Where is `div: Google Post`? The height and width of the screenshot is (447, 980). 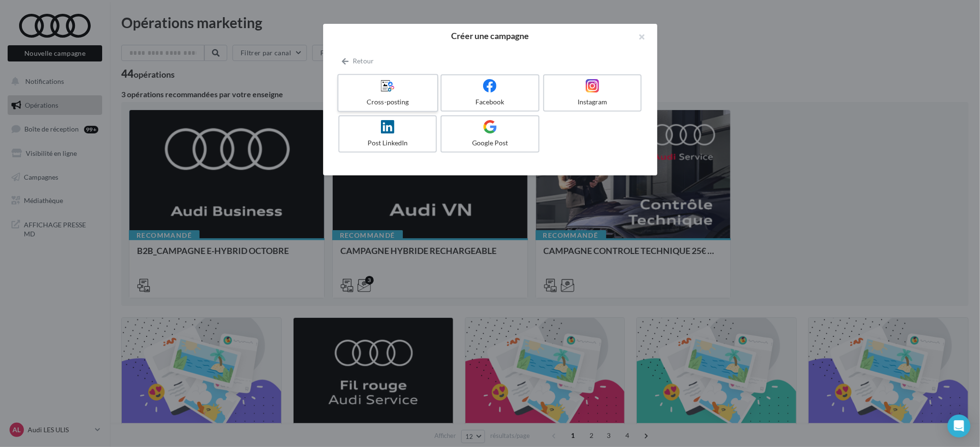
div: Google Post is located at coordinates (489, 143).